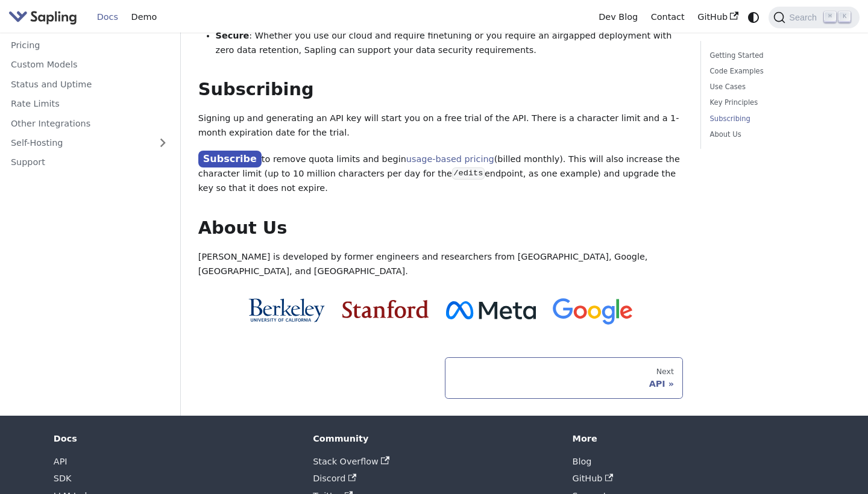 The image size is (868, 494). Describe the element at coordinates (778, 119) in the screenshot. I see `a: Subscribing` at that location.